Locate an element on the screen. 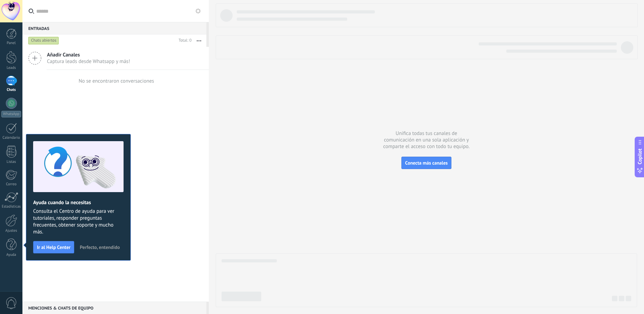 This screenshot has width=644, height=314. div: Leads is located at coordinates (11, 68).